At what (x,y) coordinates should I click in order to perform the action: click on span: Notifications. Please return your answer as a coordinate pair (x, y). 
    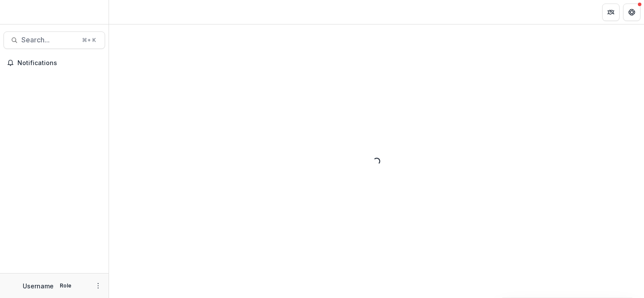
    Looking at the image, I should click on (60, 63).